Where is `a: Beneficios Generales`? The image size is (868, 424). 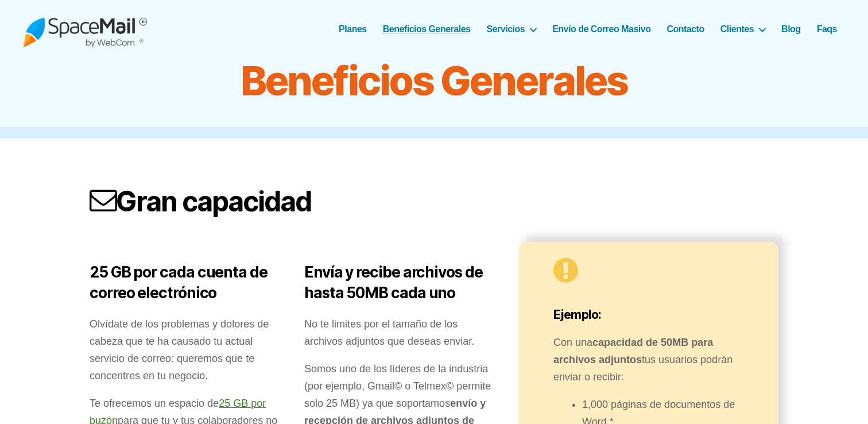
a: Beneficios Generales is located at coordinates (427, 29).